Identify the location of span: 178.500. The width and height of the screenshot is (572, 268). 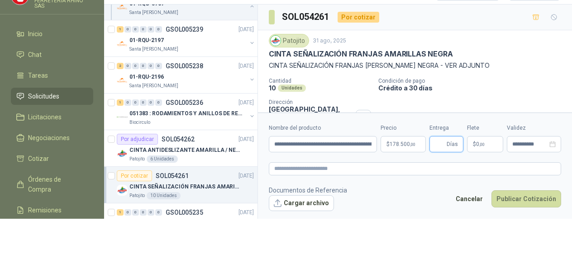
(402, 144).